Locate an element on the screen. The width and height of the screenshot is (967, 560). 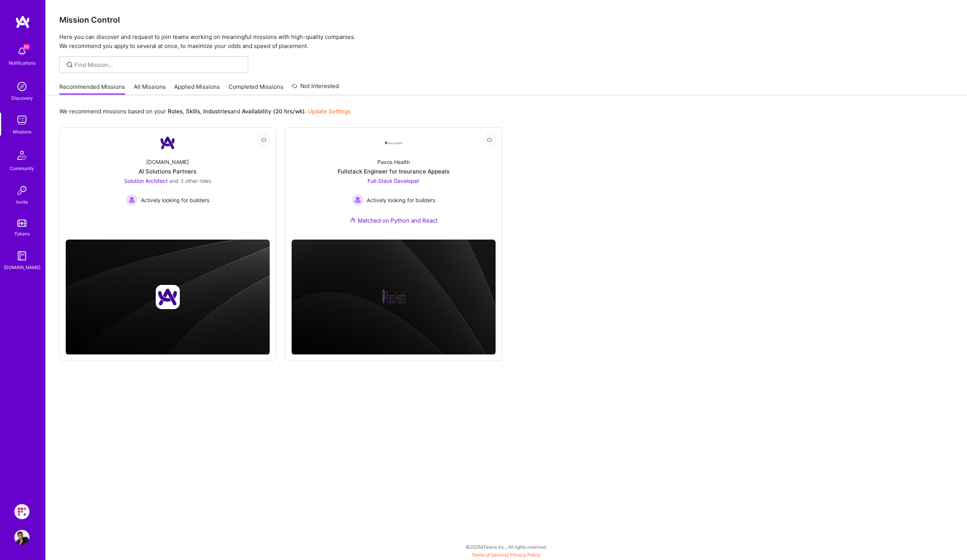
a: User Avatar is located at coordinates (22, 537).